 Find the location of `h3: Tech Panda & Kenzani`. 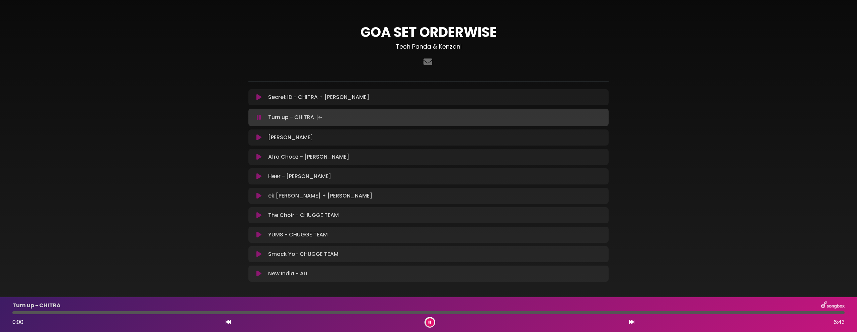

h3: Tech Panda & Kenzani is located at coordinates (429, 47).